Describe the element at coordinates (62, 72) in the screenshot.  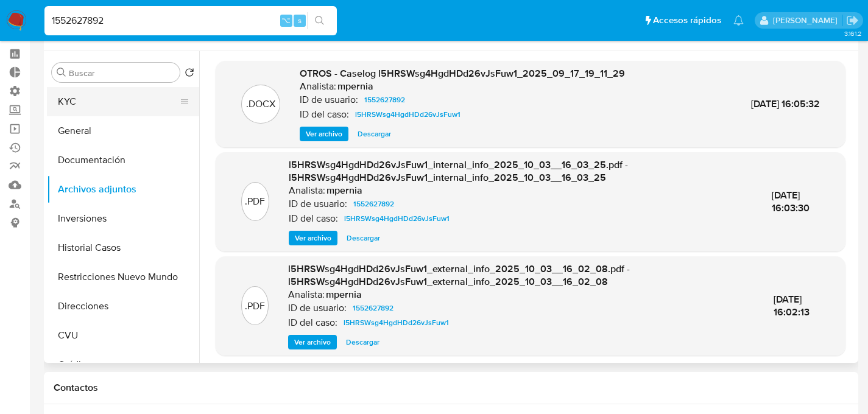
I see `button: Buscar` at that location.